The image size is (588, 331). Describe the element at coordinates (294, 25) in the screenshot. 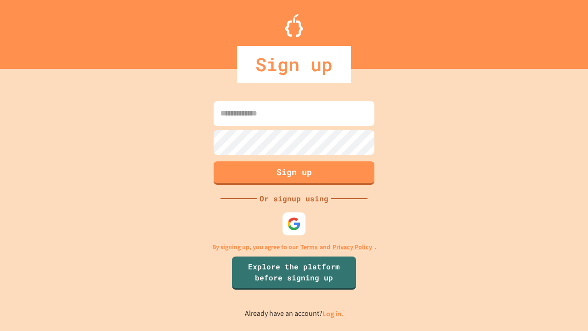

I see `img: Logo.svg` at that location.